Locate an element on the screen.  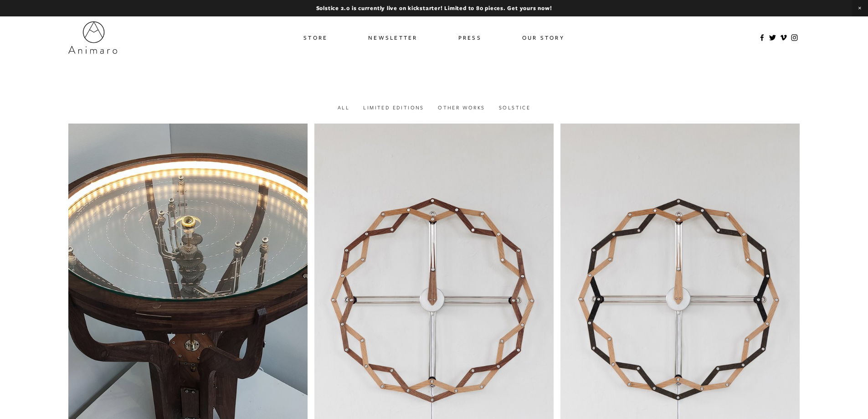
a: Press is located at coordinates (470, 38).